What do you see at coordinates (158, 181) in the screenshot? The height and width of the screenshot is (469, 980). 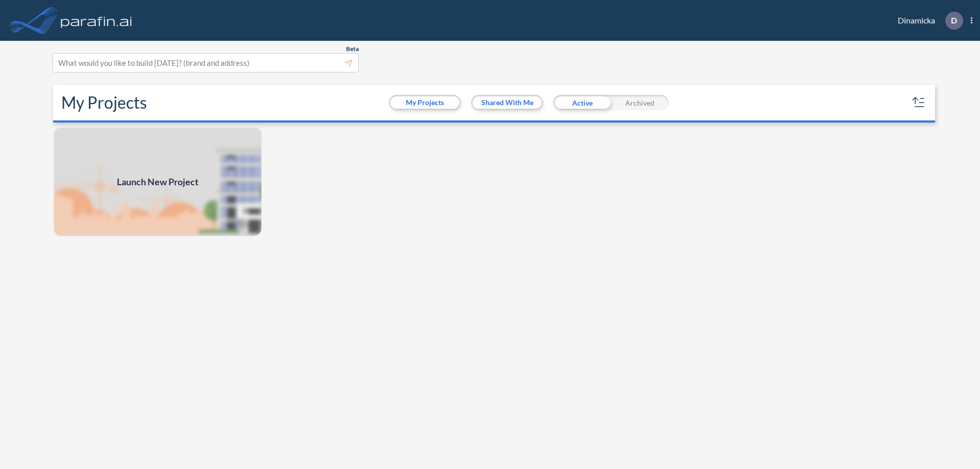 I see `a: Launch New Project` at bounding box center [158, 181].